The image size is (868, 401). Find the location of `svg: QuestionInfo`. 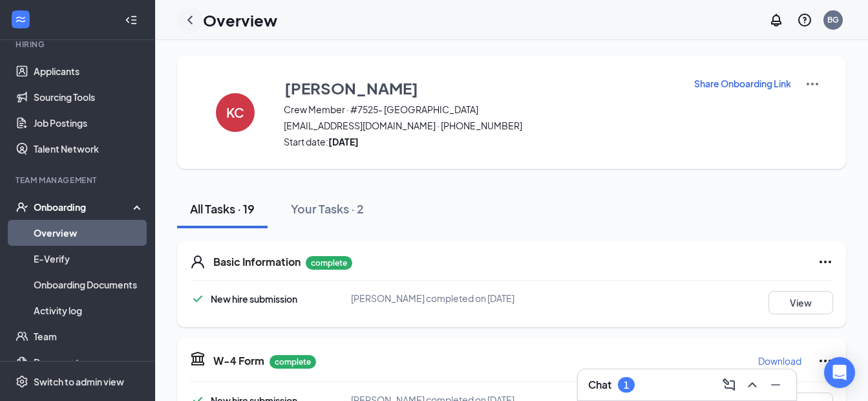

svg: QuestionInfo is located at coordinates (805, 20).